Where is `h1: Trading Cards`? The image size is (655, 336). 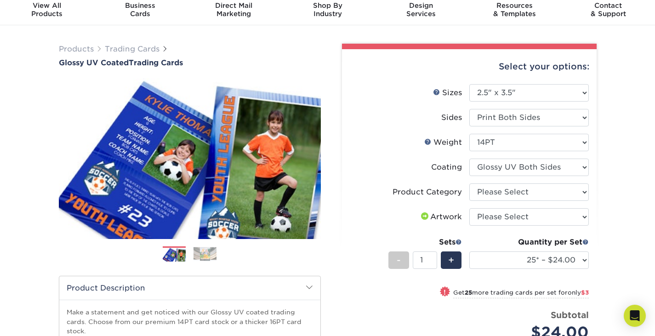 h1: Trading Cards is located at coordinates (190, 63).